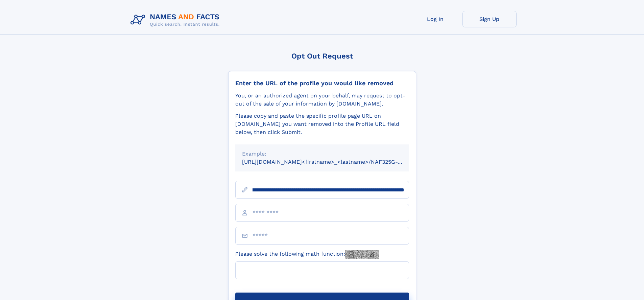 Image resolution: width=644 pixels, height=300 pixels. What do you see at coordinates (177, 20) in the screenshot?
I see `img: Logo Names and Facts` at bounding box center [177, 20].